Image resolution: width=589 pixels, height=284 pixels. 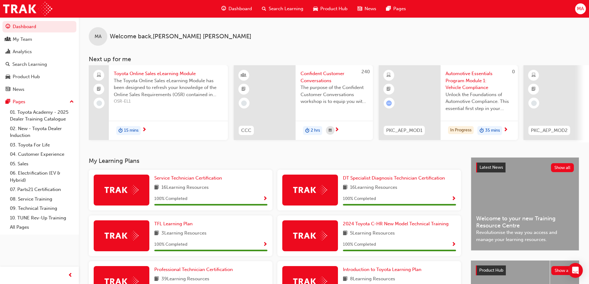 What do you see at coordinates (121, 131) in the screenshot?
I see `span: duration-icon` at bounding box center [121, 131].